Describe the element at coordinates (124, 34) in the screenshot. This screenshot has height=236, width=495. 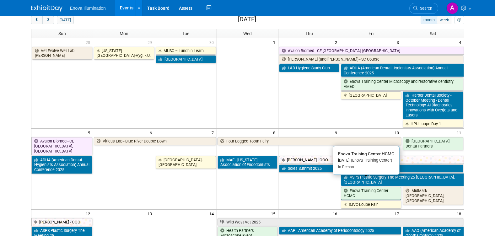
I see `span: Mon` at that location.